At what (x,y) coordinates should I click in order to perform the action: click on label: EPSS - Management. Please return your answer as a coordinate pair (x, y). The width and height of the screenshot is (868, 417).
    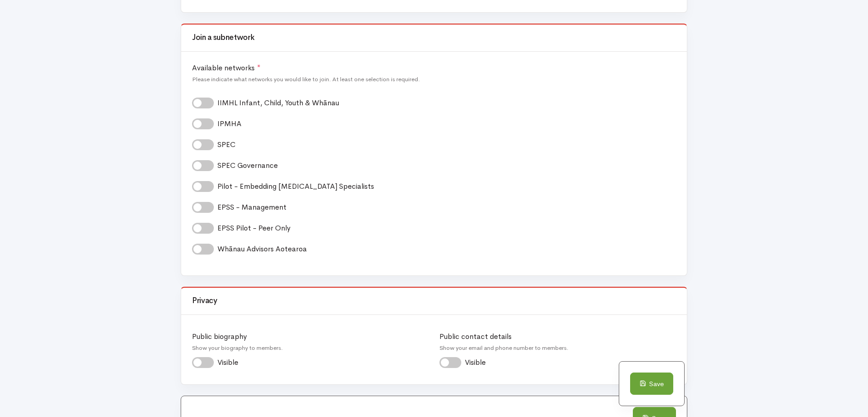
    Looking at the image, I should click on (255, 208).